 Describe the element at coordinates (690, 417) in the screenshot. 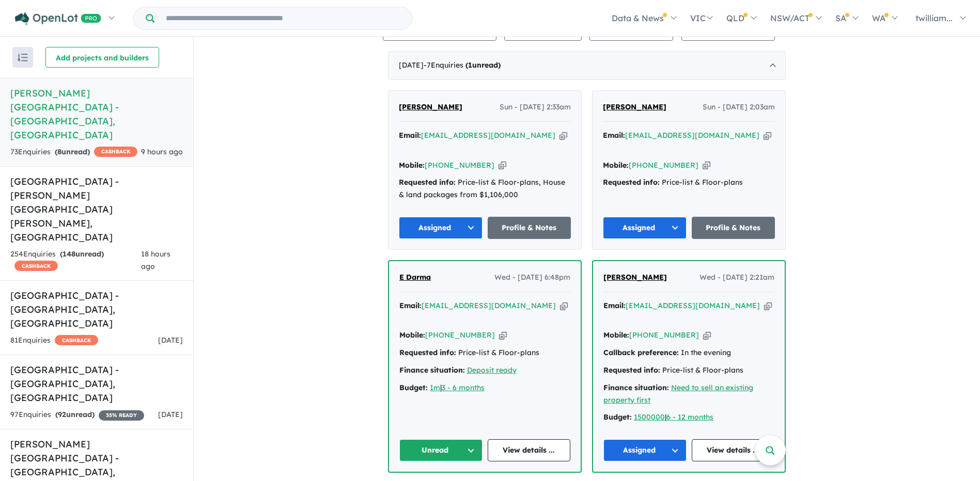

I see `u: 6 - 12 months` at that location.